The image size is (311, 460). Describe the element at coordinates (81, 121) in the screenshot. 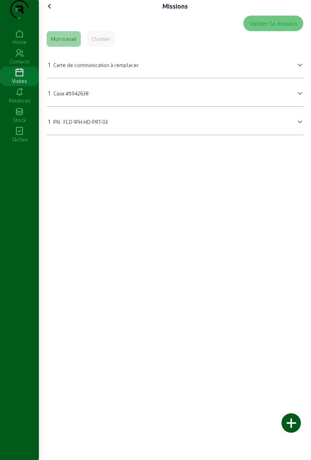

I see `span: PN : FLD-1PH-HD-PRT-03` at that location.